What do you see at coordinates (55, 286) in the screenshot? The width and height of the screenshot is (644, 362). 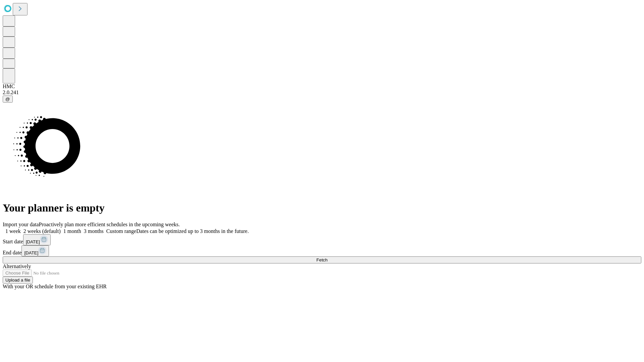 I see `span: With your OR schedule from your existing EHR` at bounding box center [55, 286].